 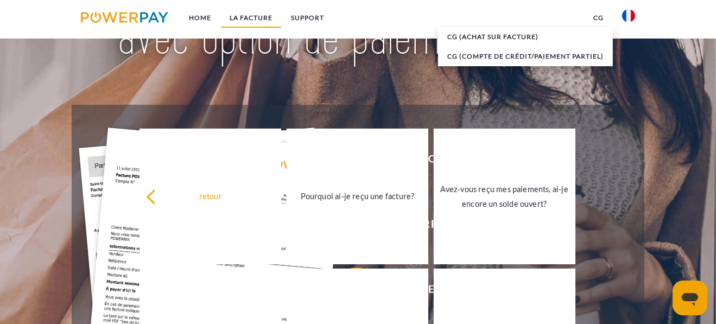 What do you see at coordinates (210, 196) in the screenshot?
I see `div: retour` at bounding box center [210, 196].